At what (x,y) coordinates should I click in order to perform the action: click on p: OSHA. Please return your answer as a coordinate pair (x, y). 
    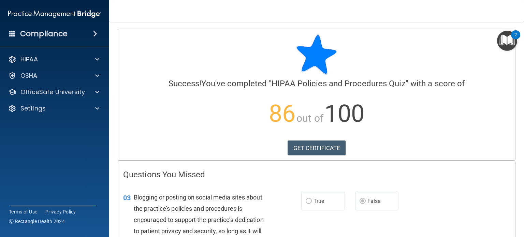
    Looking at the image, I should click on (29, 76).